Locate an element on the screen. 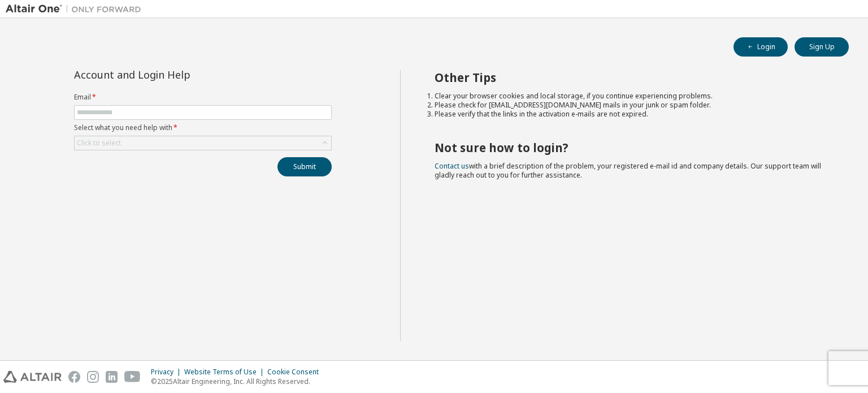 The width and height of the screenshot is (868, 393). img: facebook.svg is located at coordinates (74, 377).